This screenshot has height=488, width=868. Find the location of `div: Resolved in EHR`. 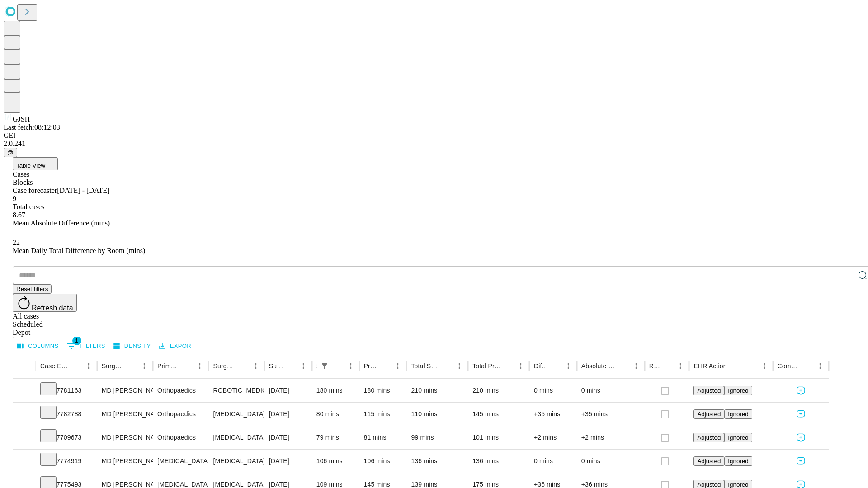

div: Resolved in EHR is located at coordinates (655, 366).